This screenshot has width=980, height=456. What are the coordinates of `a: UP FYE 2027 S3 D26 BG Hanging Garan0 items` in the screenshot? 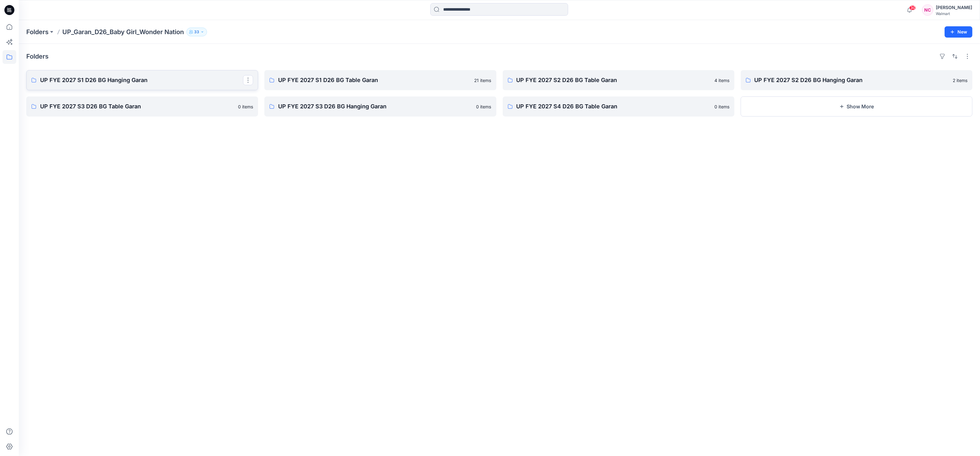 It's located at (380, 106).